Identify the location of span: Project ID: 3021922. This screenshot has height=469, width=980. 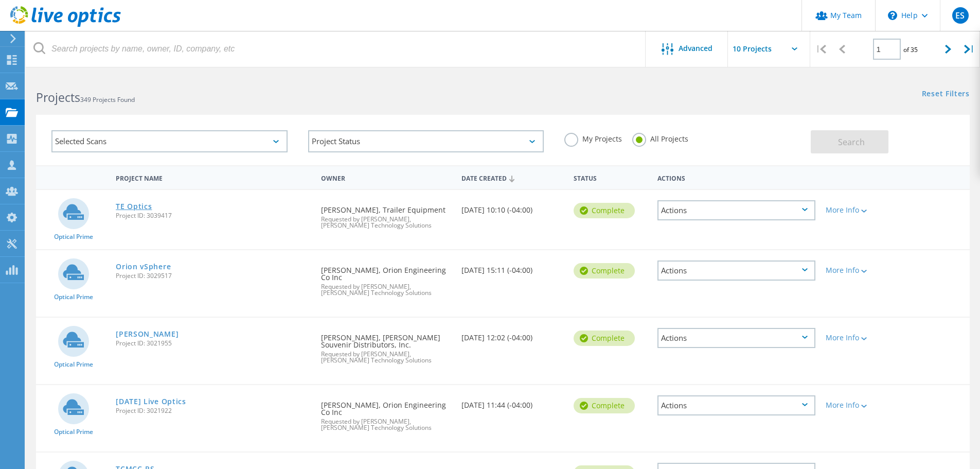
(213, 411).